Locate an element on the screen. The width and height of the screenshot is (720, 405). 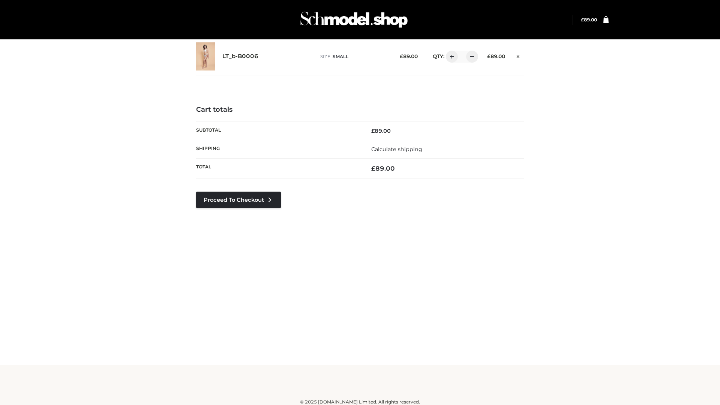
th: Subtotal is located at coordinates (278, 130).